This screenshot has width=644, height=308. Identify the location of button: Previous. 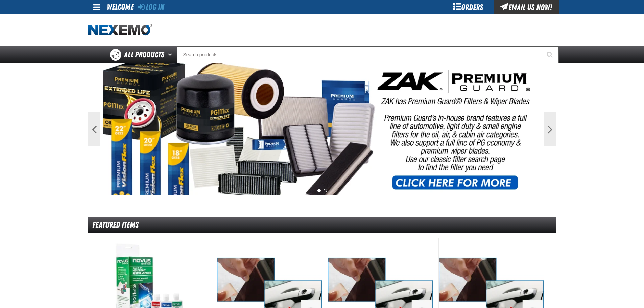
(94, 129).